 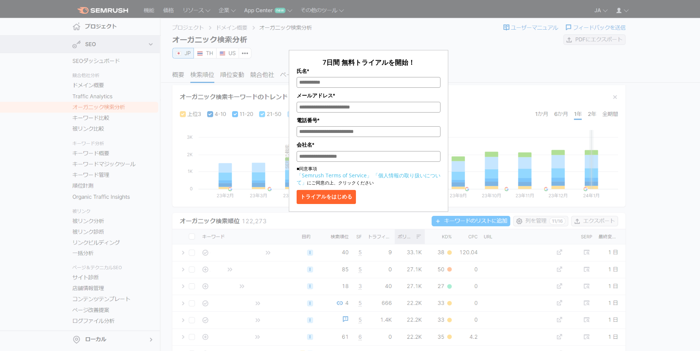 What do you see at coordinates (334, 175) in the screenshot?
I see `a: 「Semrush Terms of Service」` at bounding box center [334, 175].